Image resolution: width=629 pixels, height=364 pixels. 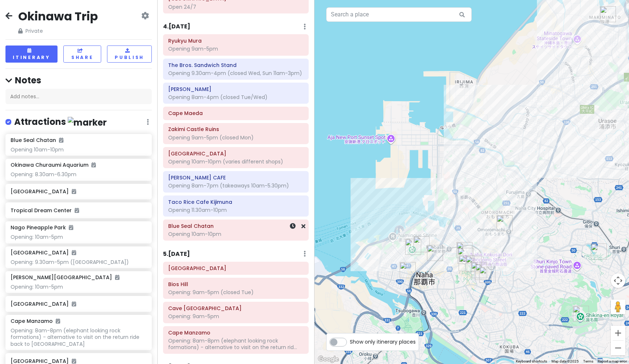 What do you see at coordinates (236, 162) in the screenshot?
I see `div: Opening 10am-10pm (varies different shops)` at bounding box center [236, 162].